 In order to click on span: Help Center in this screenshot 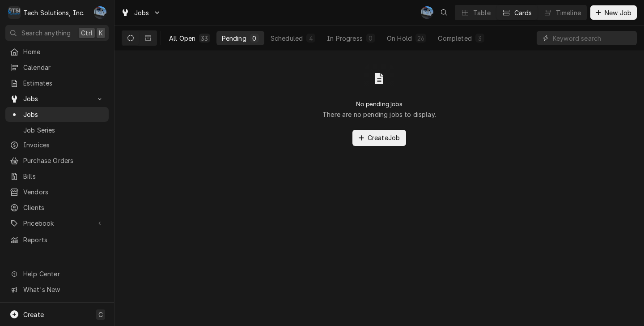, I will do `click(63, 273)`.